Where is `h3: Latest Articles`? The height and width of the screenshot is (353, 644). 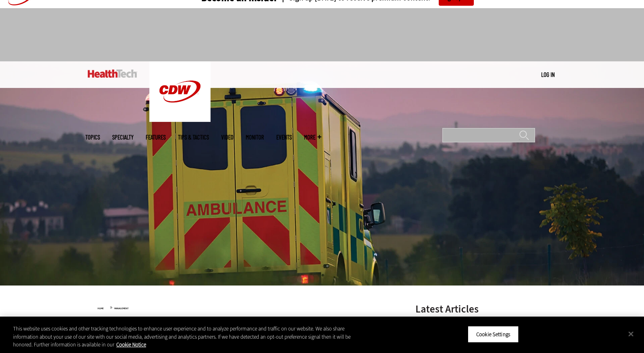
h3: Latest Articles is located at coordinates (476, 308).